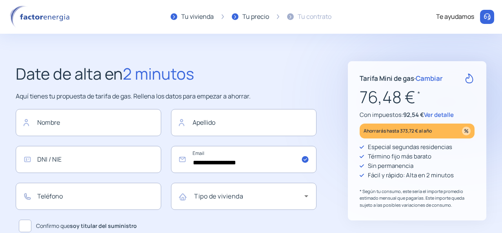 This screenshot has height=233, width=502. I want to click on span: Ver detalle, so click(438, 114).